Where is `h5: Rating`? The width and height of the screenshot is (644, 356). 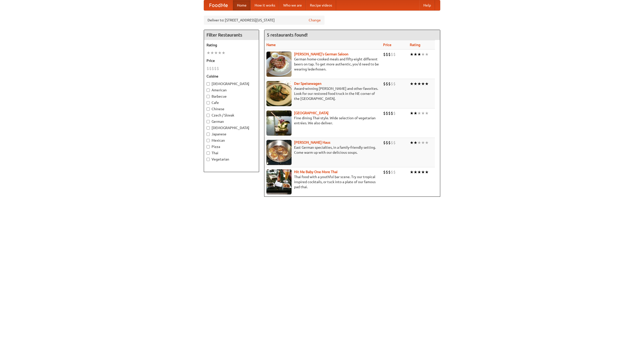
h5: Rating is located at coordinates (232, 45).